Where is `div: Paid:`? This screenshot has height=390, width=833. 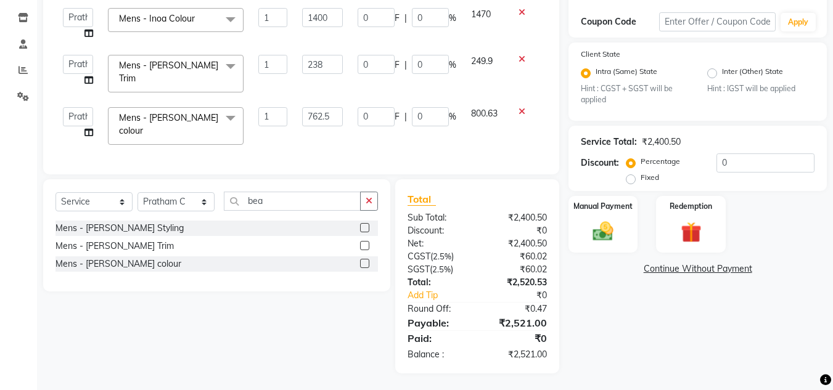 div: Paid: is located at coordinates (438, 339).